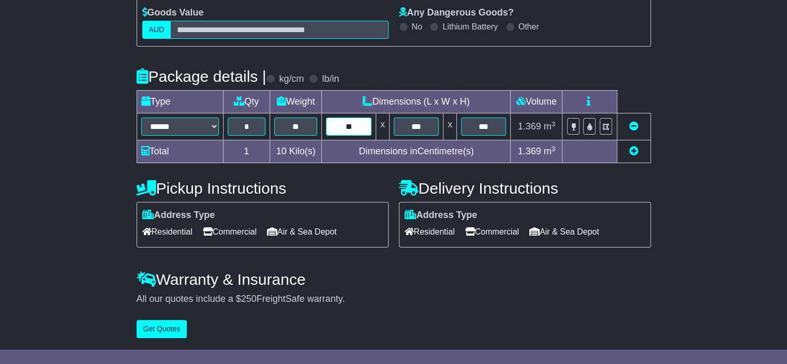 Image resolution: width=787 pixels, height=364 pixels. What do you see at coordinates (246, 152) in the screenshot?
I see `td: 1` at bounding box center [246, 152].